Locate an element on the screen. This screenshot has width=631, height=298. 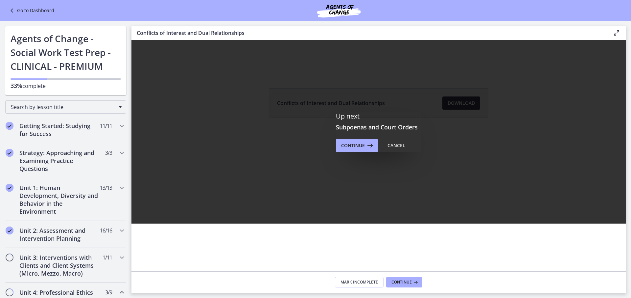
span: Mark Incomplete is located at coordinates (359, 282).